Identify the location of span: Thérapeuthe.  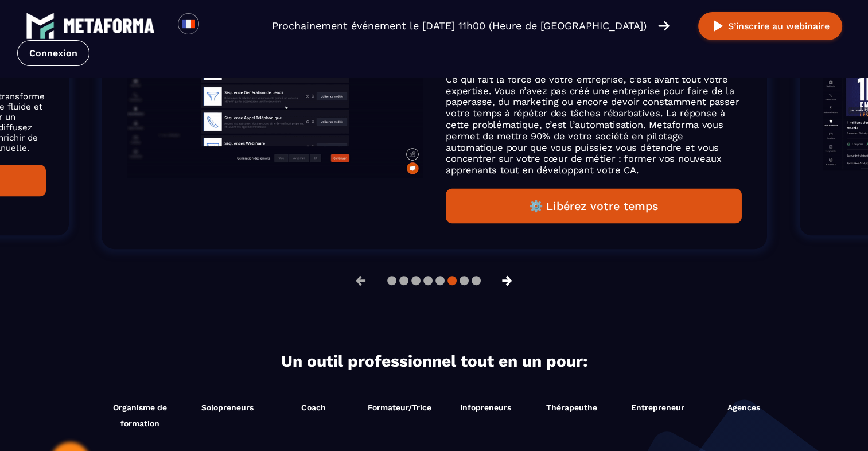
(572, 407).